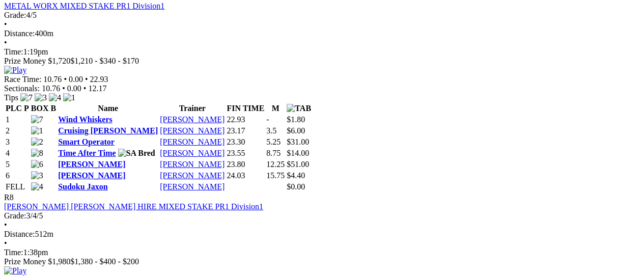 The height and width of the screenshot is (277, 644). Describe the element at coordinates (136, 153) in the screenshot. I see `img: SA Bred` at that location.